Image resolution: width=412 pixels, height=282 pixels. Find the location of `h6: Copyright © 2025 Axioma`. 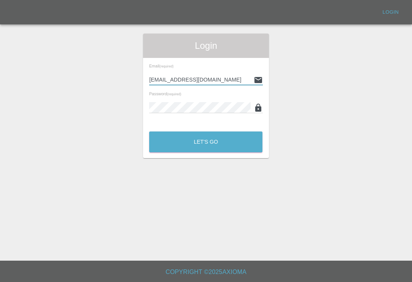

h6: Copyright © 2025 Axioma is located at coordinates (206, 272).